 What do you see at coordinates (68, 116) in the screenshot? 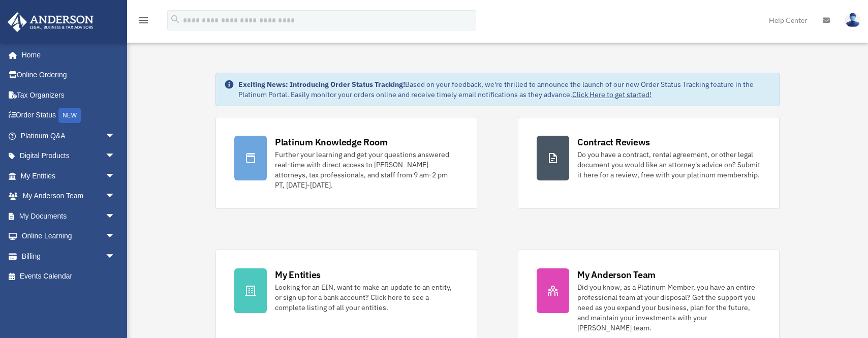
I see `a: Order StatusNEW` at bounding box center [68, 116].